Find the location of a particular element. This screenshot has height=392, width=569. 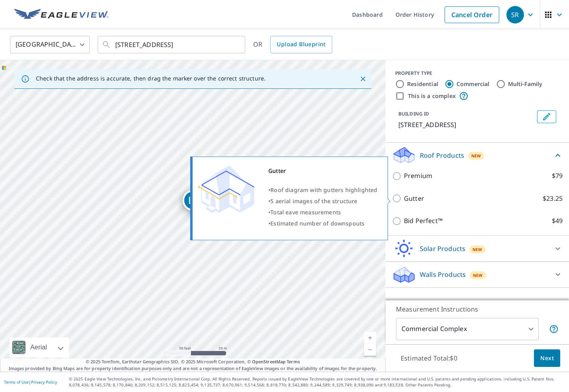

p: Measurement Instructions is located at coordinates (477, 309).